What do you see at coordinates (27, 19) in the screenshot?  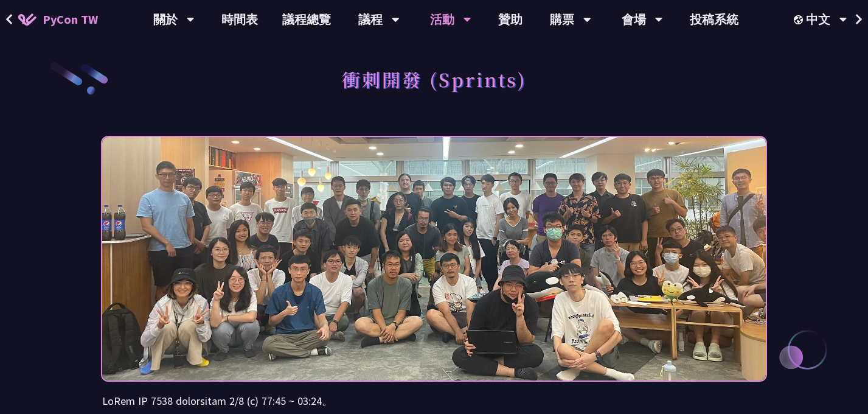 I see `img: Home icon of PyCon TW 2025` at bounding box center [27, 19].